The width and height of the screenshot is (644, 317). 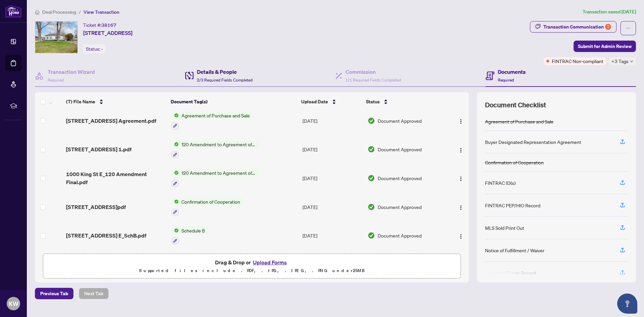 I want to click on span: Confirmation of Cooperation, so click(x=211, y=201).